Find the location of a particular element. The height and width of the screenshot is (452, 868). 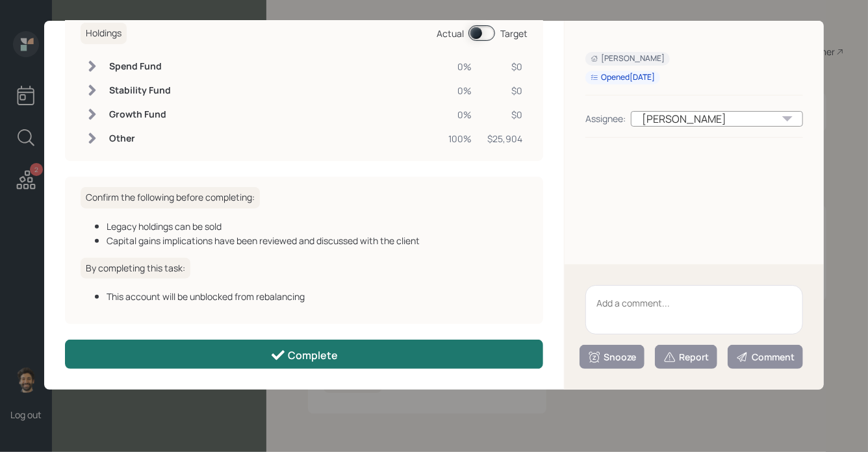

h6: Other is located at coordinates (140, 138).